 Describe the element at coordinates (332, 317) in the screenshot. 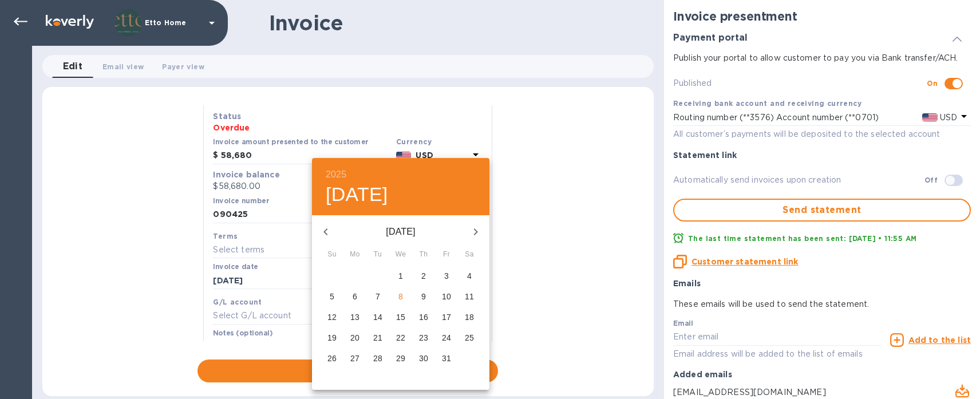

I see `button: 12` at that location.